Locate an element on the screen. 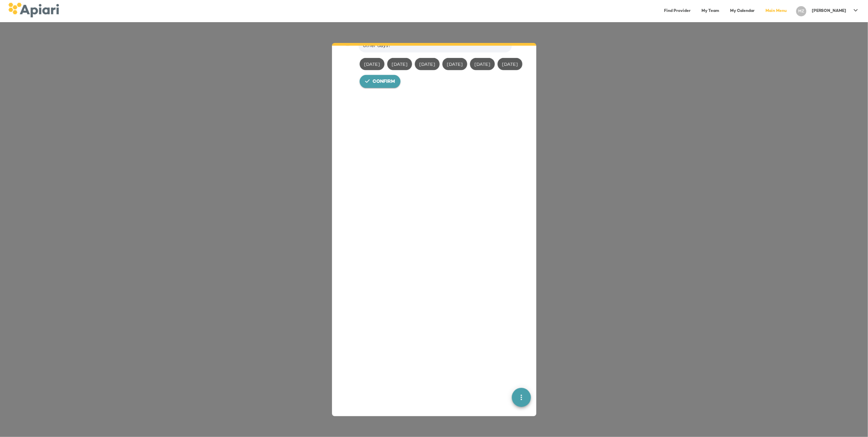 This screenshot has width=868, height=437. a: My Calendar is located at coordinates (742, 11).